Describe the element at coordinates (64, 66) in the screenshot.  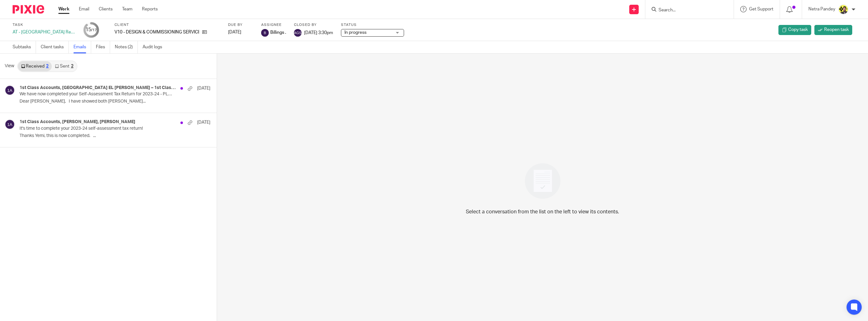
I see `a: Sent2` at that location.